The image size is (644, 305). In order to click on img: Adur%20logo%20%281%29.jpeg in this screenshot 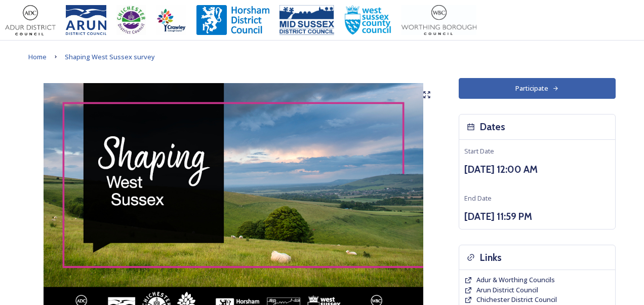, I will do `click(31, 20)`.